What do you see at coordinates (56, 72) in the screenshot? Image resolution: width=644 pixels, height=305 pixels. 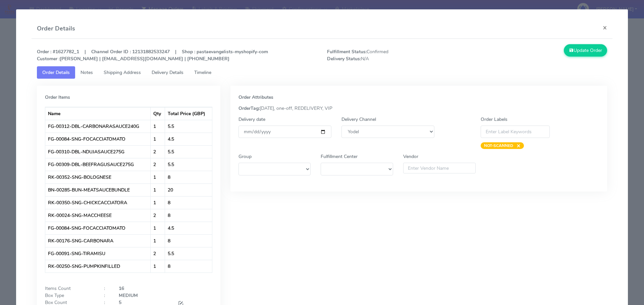 I see `span: Order Details` at bounding box center [56, 72].